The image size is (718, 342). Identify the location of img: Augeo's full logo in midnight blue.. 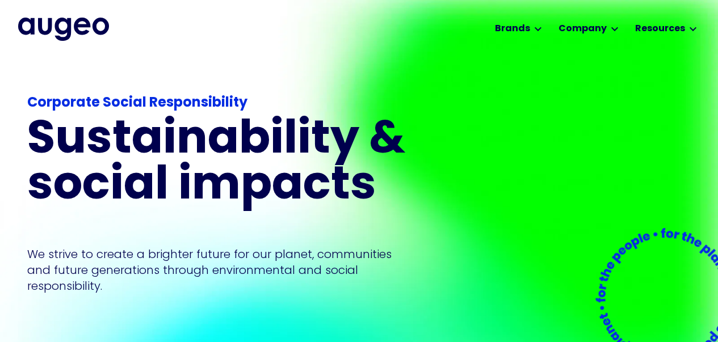
(64, 29).